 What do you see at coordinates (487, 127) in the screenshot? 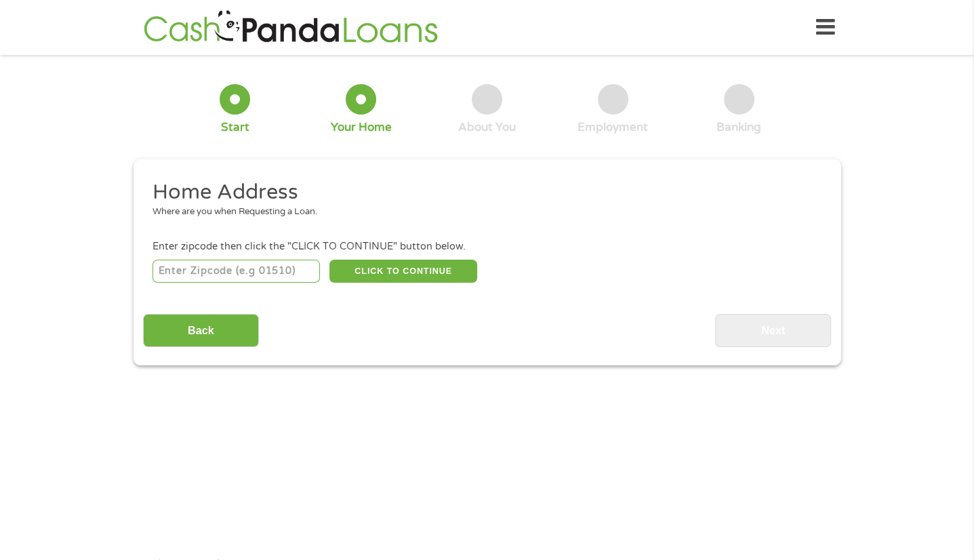
I see `div: About You` at bounding box center [487, 127].